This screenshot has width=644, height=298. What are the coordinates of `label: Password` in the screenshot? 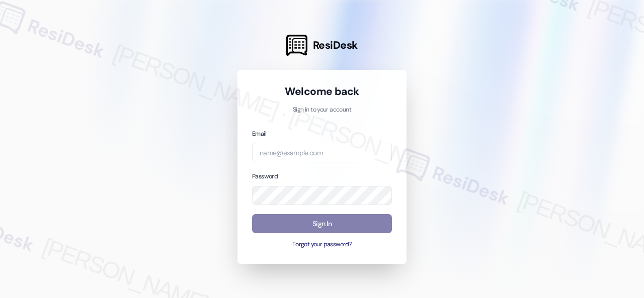 It's located at (265, 176).